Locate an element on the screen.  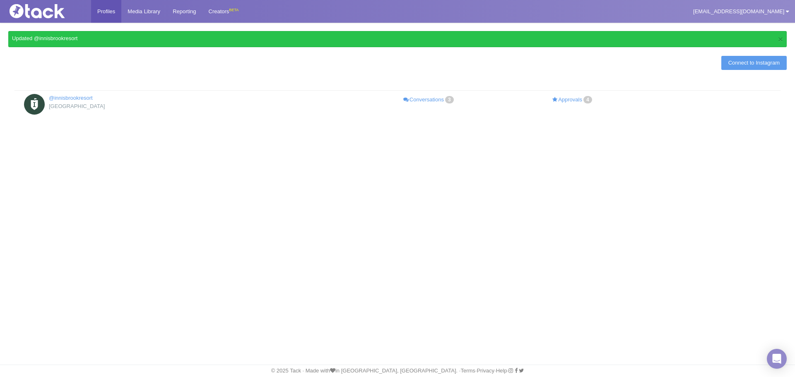
a: @innisbrookresort is located at coordinates (71, 98).